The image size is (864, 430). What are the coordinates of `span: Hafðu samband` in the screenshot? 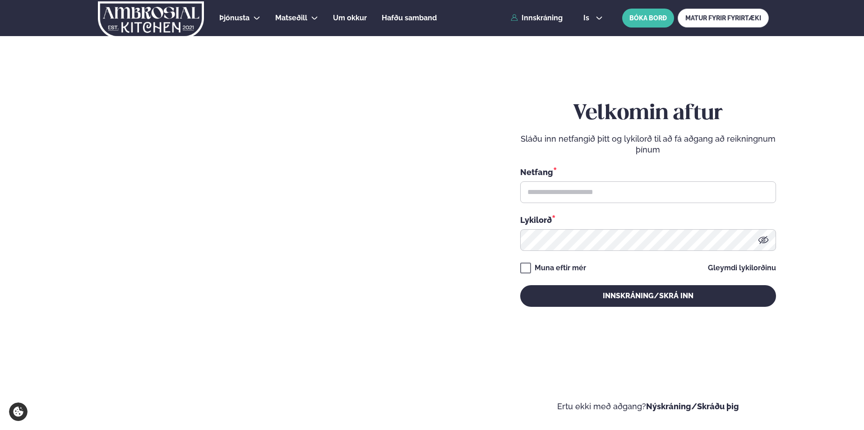 It's located at (409, 18).